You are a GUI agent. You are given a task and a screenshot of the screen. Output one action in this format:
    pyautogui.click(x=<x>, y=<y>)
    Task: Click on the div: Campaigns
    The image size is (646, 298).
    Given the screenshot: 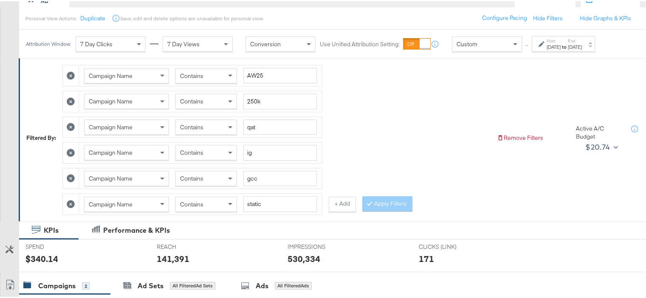 What is the action you would take?
    pyautogui.click(x=57, y=285)
    